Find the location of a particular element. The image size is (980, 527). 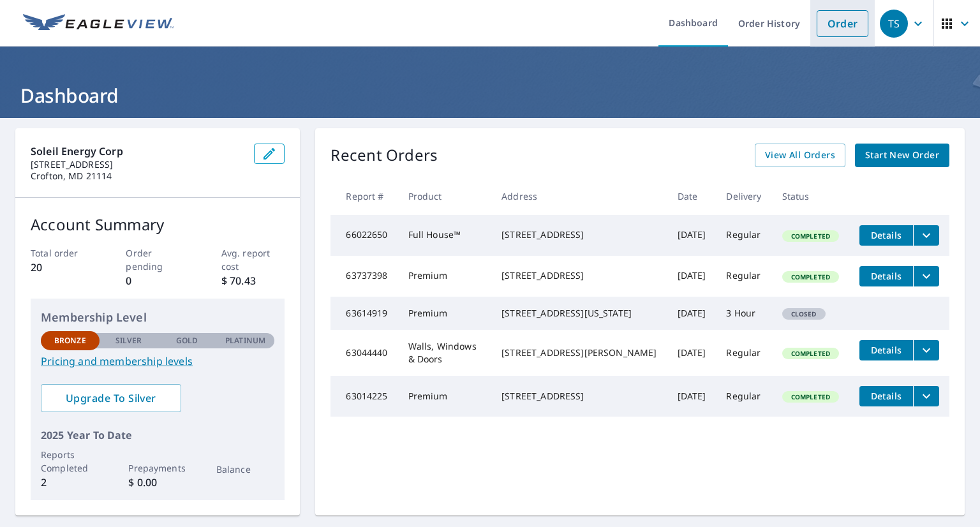

a: View All Orders is located at coordinates (800, 155).